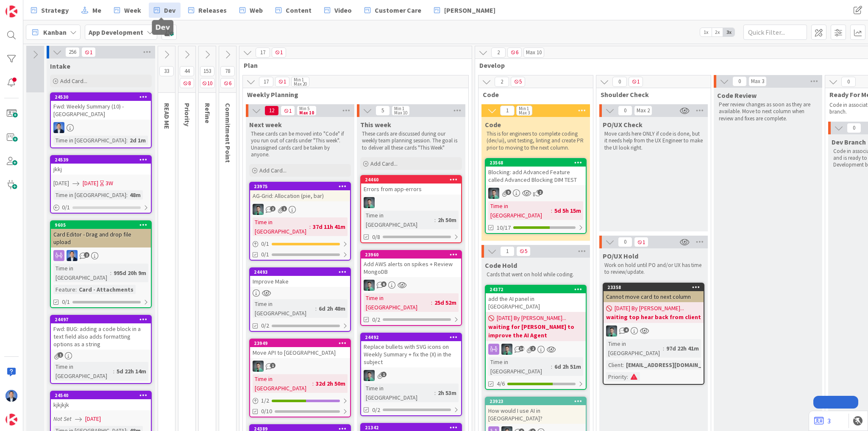 This screenshot has width=868, height=431. I want to click on div: kjkjkjk, so click(101, 405).